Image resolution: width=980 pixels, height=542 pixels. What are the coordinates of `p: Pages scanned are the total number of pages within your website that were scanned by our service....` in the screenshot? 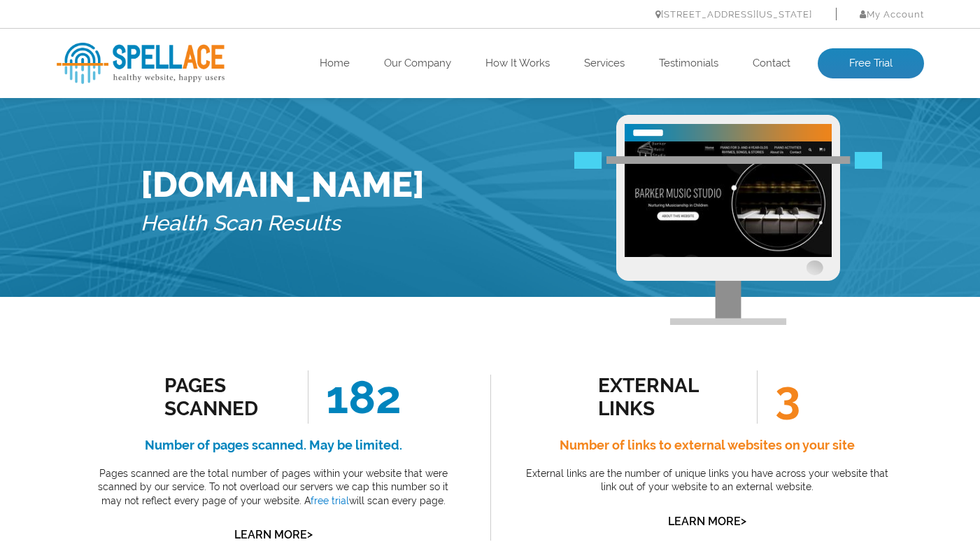 It's located at (274, 487).